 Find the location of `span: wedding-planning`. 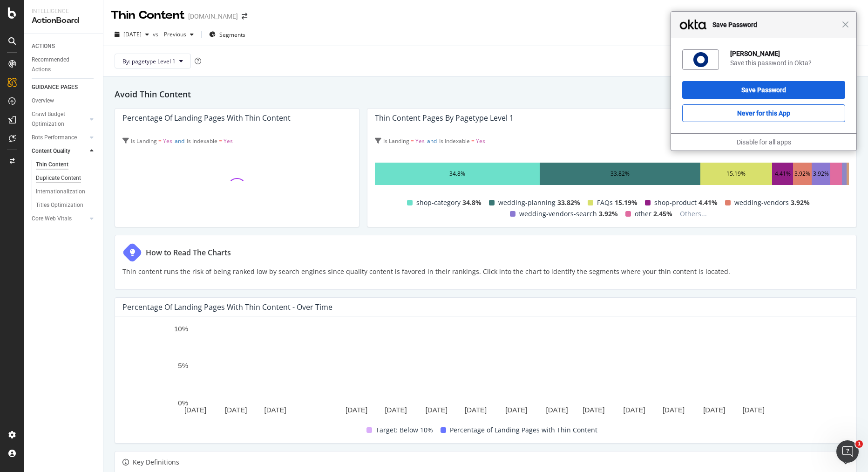

span: wedding-planning is located at coordinates (526, 203).